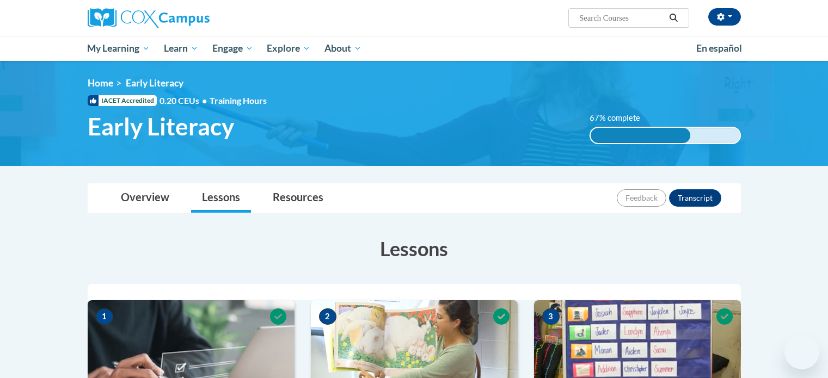  I want to click on span: 2, so click(328, 317).